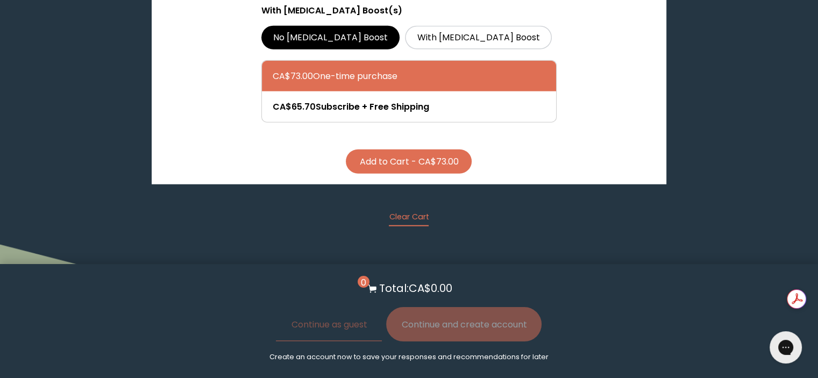 The image size is (818, 378). Describe the element at coordinates (464, 324) in the screenshot. I see `button: Continue and create account` at that location.